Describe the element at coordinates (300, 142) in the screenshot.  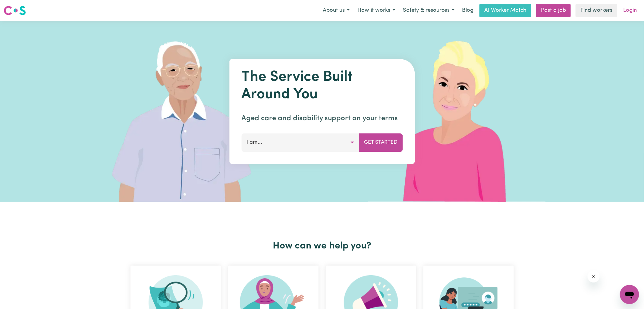
I see `button: I am...` at that location.